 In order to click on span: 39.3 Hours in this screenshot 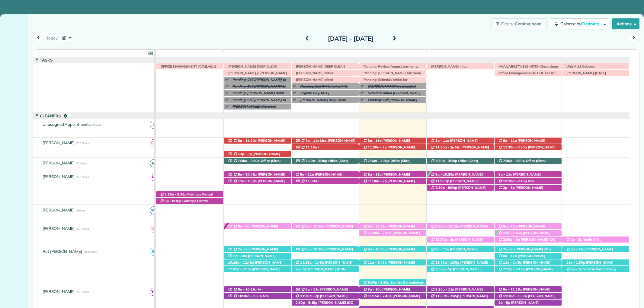, I will do `click(82, 177)`.